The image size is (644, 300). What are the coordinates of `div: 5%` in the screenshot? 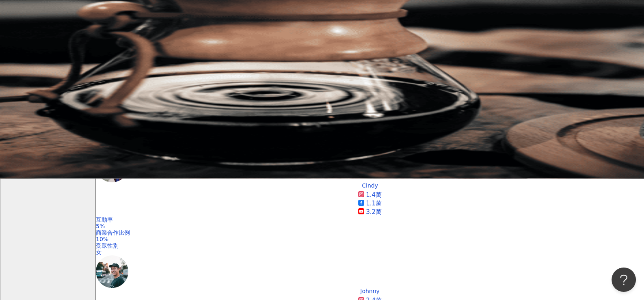 It's located at (370, 226).